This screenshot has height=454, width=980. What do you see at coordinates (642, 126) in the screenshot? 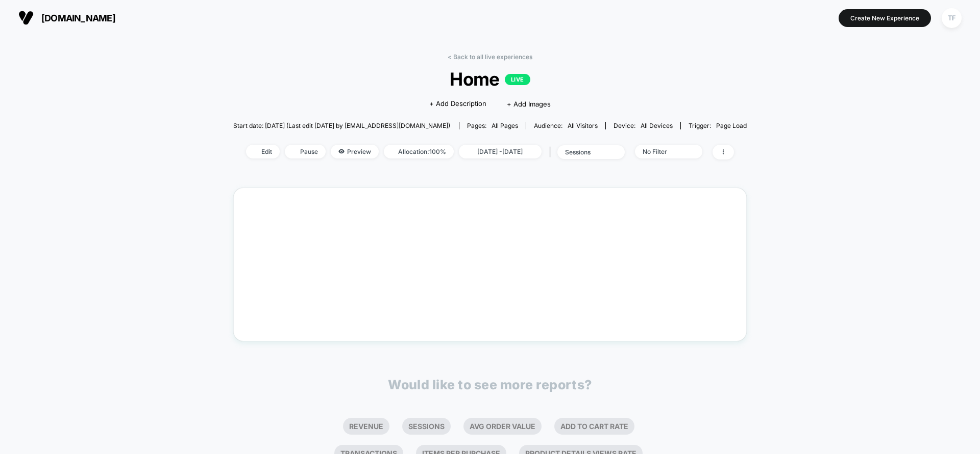
I see `span: Device:` at bounding box center [642, 126].